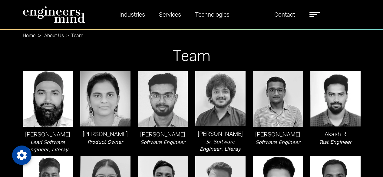  What do you see at coordinates (29, 35) in the screenshot?
I see `a: Home` at bounding box center [29, 35].